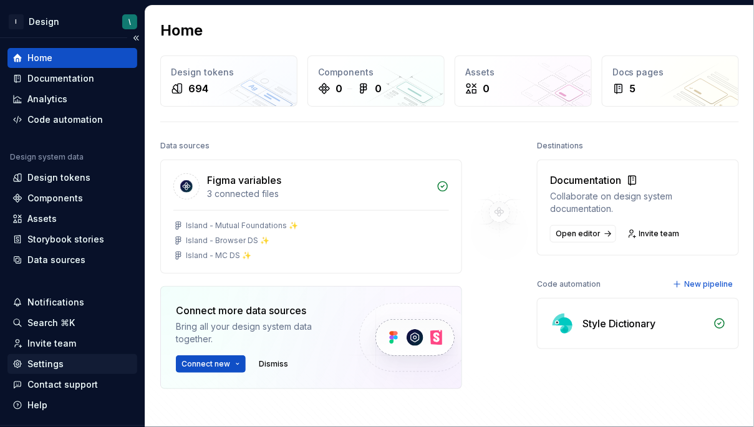 The height and width of the screenshot is (427, 754). Describe the element at coordinates (709, 284) in the screenshot. I see `span: New pipeline` at that location.